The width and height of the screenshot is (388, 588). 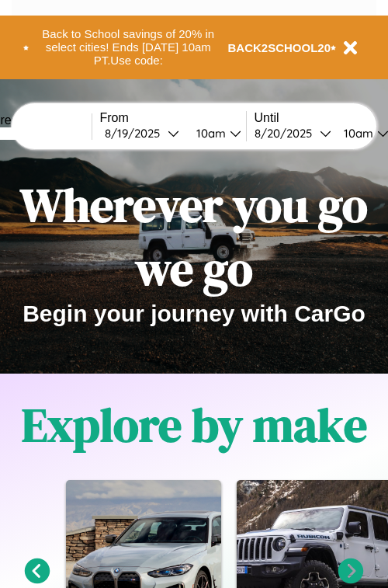 What do you see at coordinates (173, 118) in the screenshot?
I see `label: From` at bounding box center [173, 118].